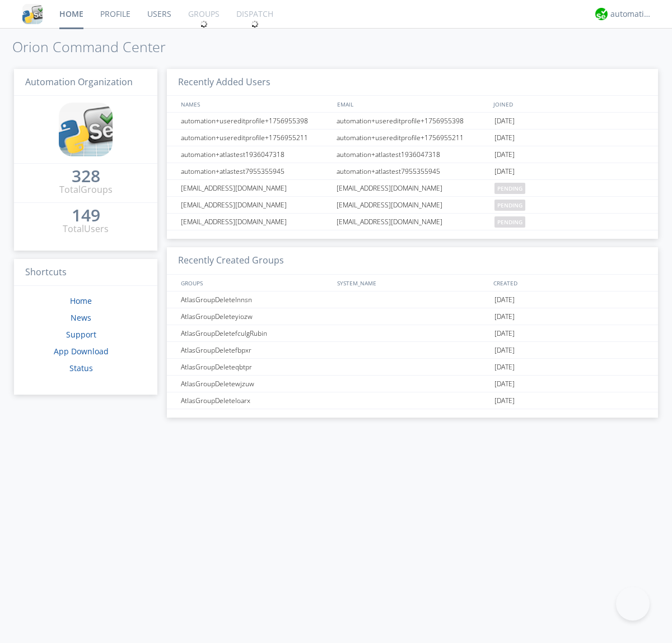  What do you see at coordinates (255, 400) in the screenshot?
I see `div: AtlasGroupDeleteloarx` at bounding box center [255, 400].